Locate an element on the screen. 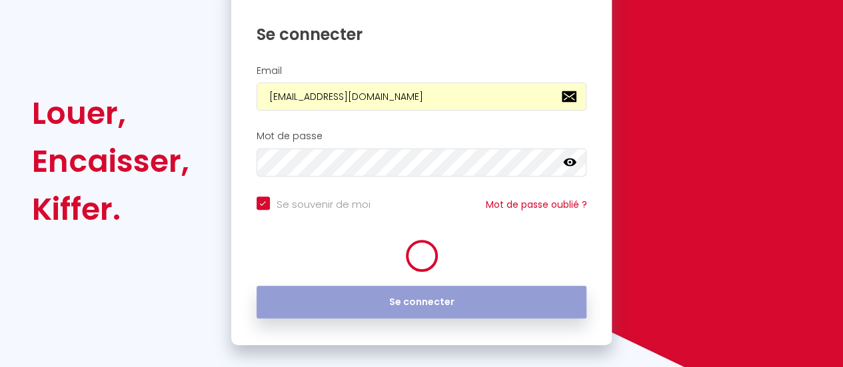  div: Encaisser, is located at coordinates (111, 161).